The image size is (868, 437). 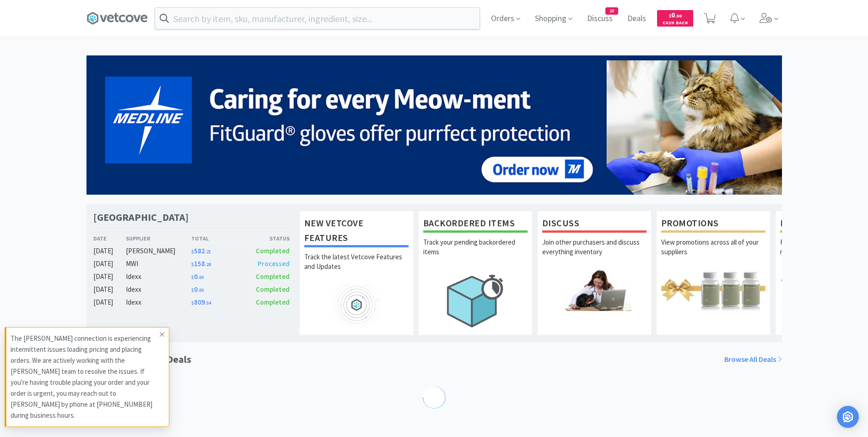 I want to click on a: Deals, so click(x=637, y=19).